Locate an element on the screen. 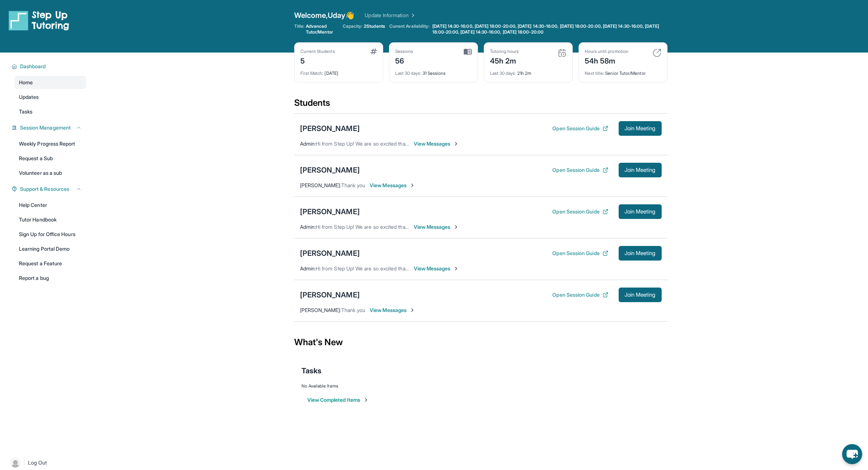 This screenshot has width=868, height=470. span: Next title : is located at coordinates (595, 73).